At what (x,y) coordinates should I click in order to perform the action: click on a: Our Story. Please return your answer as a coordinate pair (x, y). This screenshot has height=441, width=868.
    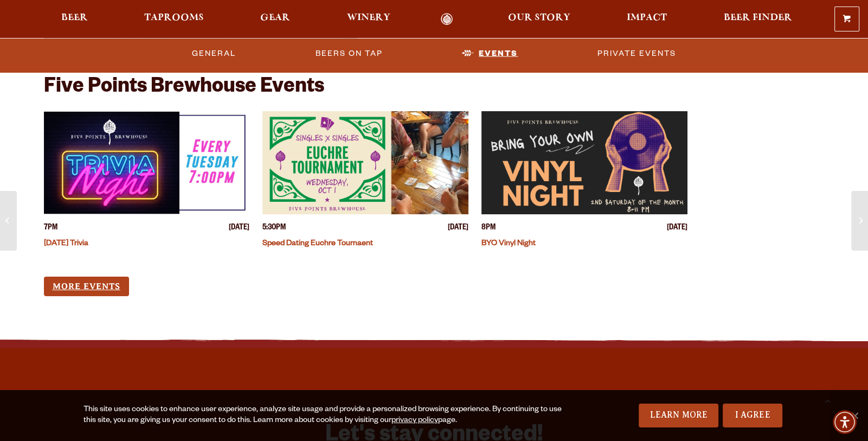
    Looking at the image, I should click on (539, 19).